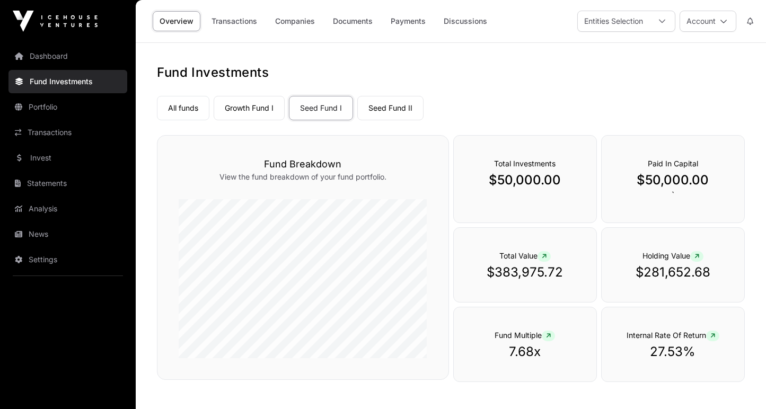 The image size is (766, 409). Describe the element at coordinates (673, 256) in the screenshot. I see `span: Holding Value` at that location.